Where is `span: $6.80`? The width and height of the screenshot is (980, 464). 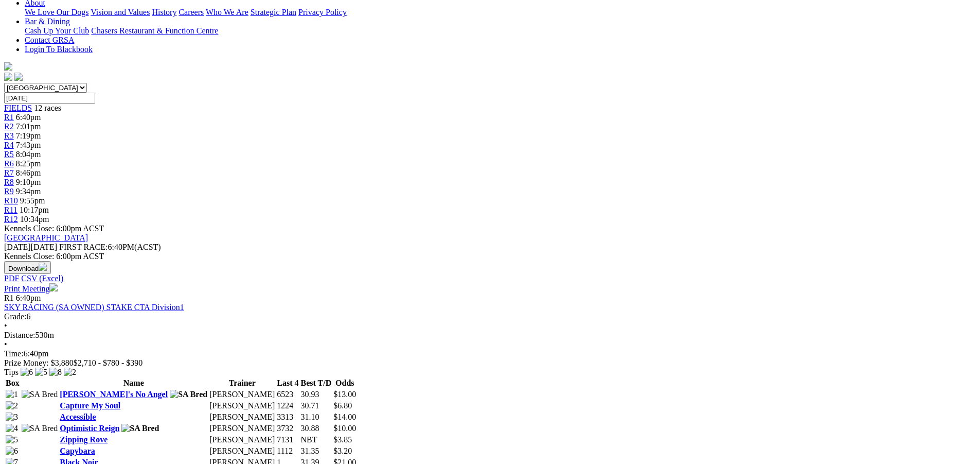 span: $6.80 is located at coordinates (342, 405).